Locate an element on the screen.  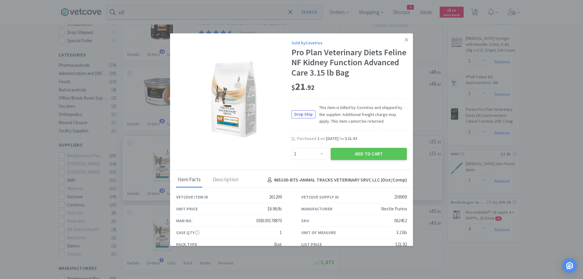
div: 038100178870 is located at coordinates (269, 221).